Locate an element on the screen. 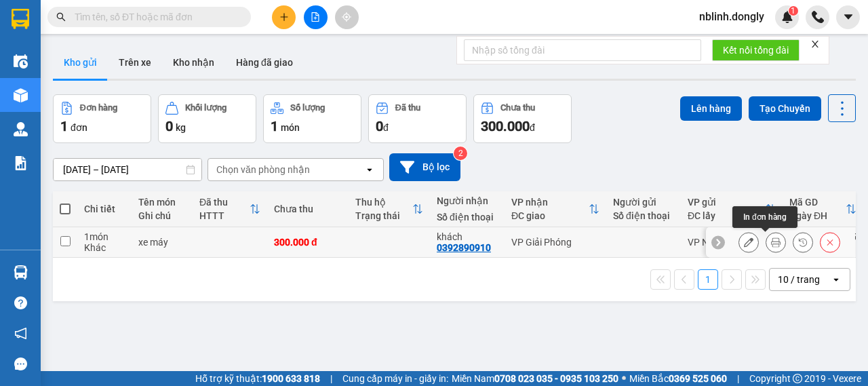 This screenshot has width=868, height=386. div: xe máy is located at coordinates (162, 242).